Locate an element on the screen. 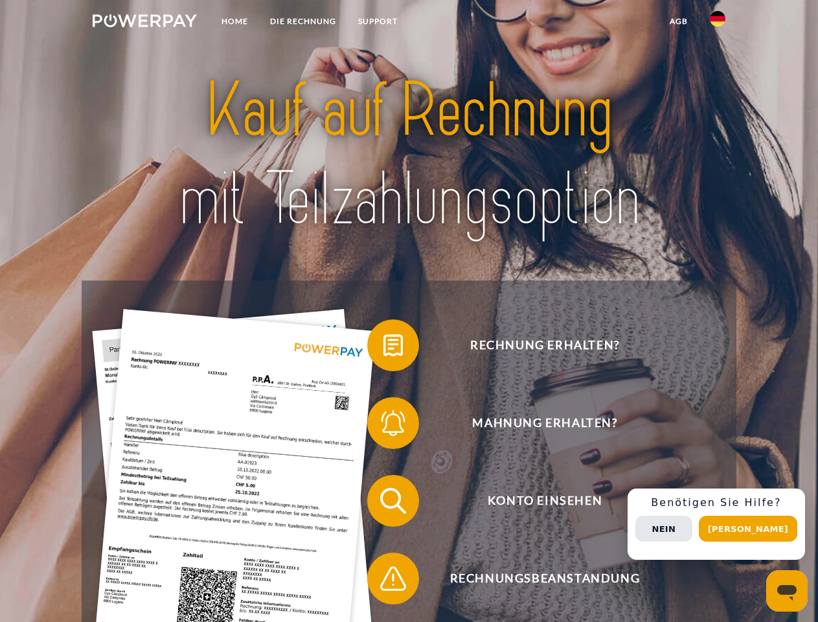  img: qb_bell.svg is located at coordinates (393, 423).